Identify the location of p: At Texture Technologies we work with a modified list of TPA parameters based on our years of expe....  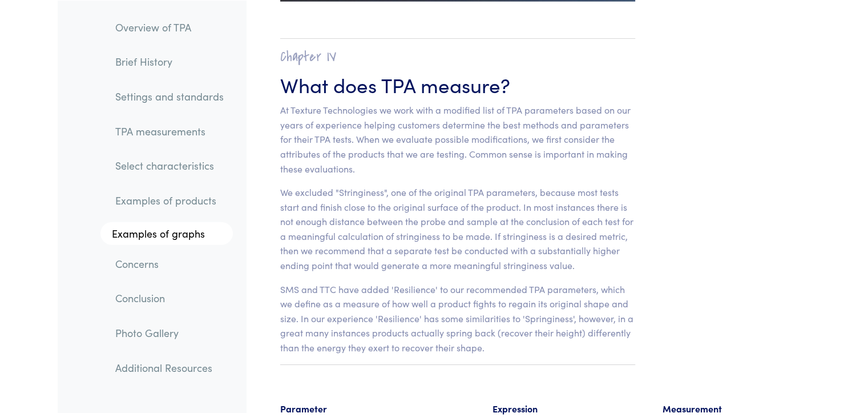
(457, 139).